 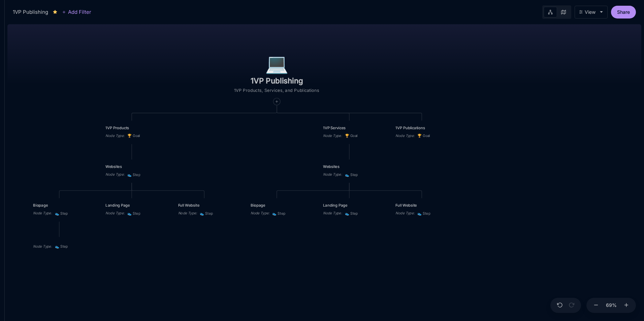 I want to click on div: 1VP ProductsNode Type:🏆Goal, so click(x=131, y=132).